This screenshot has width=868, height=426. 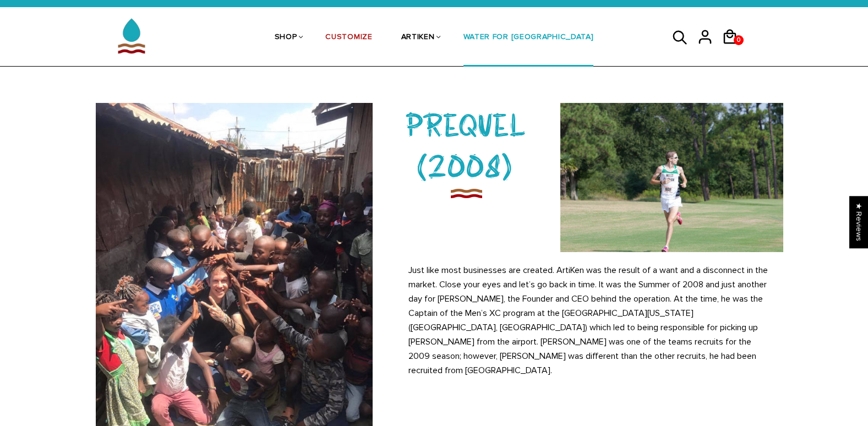 What do you see at coordinates (592, 320) in the screenshot?
I see `p: Just like most businesses are created. ArtiKen was the result of a want and a disconnect in the m...` at bounding box center [592, 320].